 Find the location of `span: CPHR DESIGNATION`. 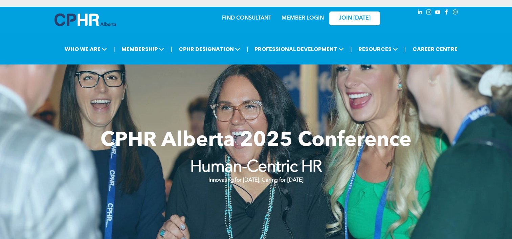

span: CPHR DESIGNATION is located at coordinates (209, 49).